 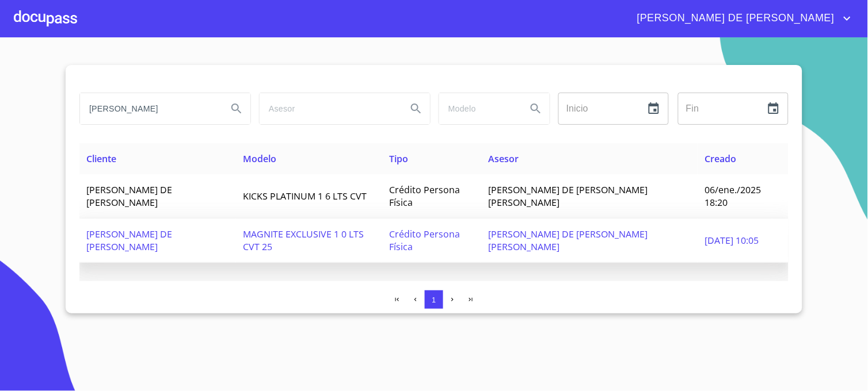 I want to click on span: 06/ene./2025 18:20, so click(x=733, y=196).